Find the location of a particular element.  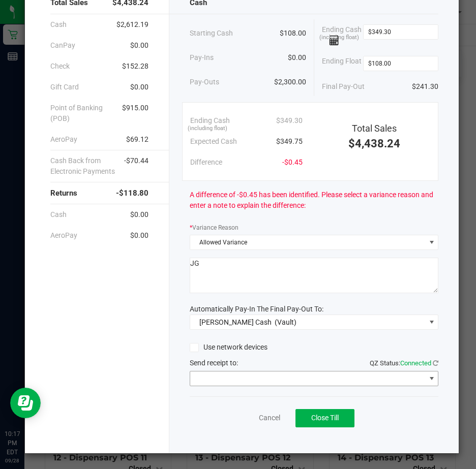

span: Gift Card is located at coordinates (64, 87).